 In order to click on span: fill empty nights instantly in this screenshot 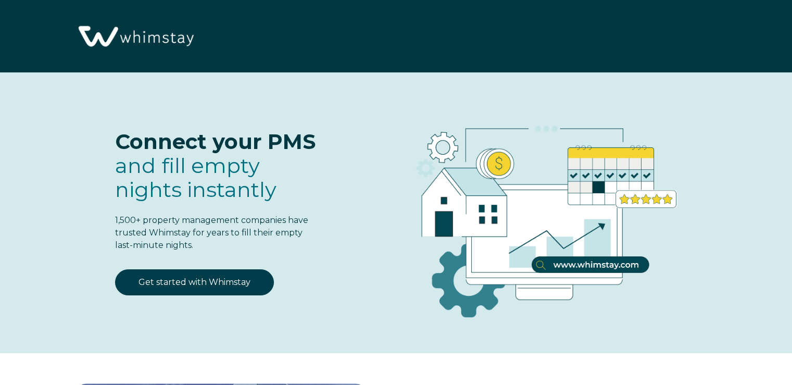, I will do `click(196, 177)`.